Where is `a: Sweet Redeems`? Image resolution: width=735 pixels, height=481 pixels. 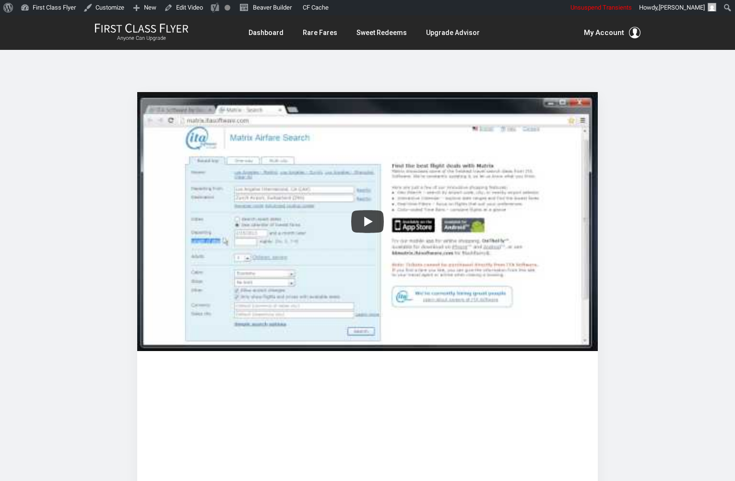 a: Sweet Redeems is located at coordinates (381, 33).